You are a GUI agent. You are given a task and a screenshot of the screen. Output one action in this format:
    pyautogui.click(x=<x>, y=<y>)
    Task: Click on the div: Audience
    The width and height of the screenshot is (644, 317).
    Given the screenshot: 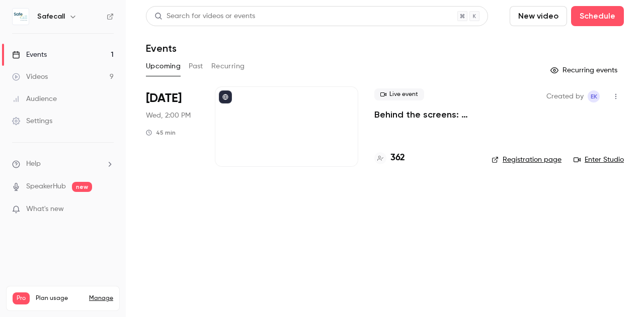 What is the action you would take?
    pyautogui.click(x=34, y=99)
    